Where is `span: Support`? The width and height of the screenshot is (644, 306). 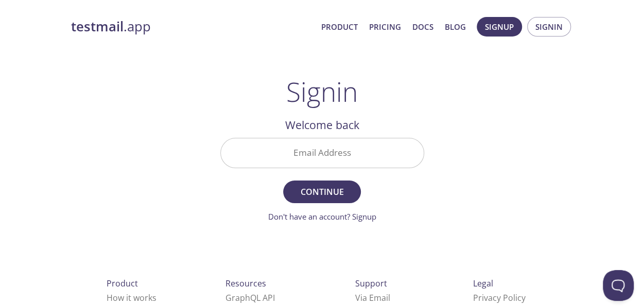
span: Support is located at coordinates (371, 284).